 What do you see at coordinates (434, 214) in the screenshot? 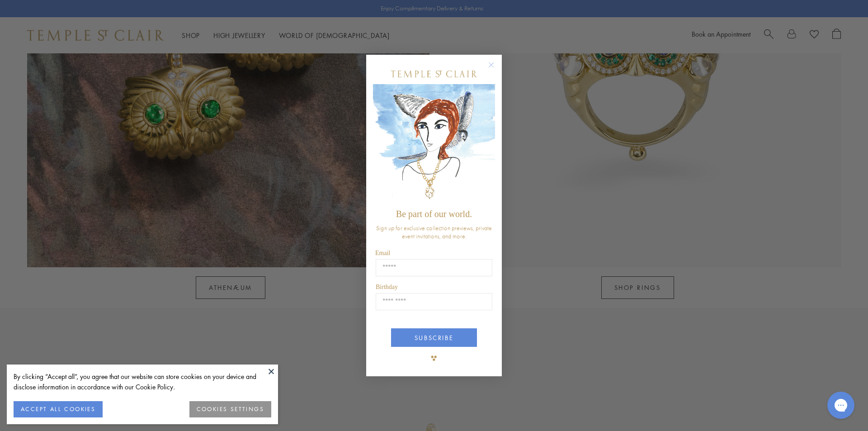
I see `span: Be part of our world.` at bounding box center [434, 214].